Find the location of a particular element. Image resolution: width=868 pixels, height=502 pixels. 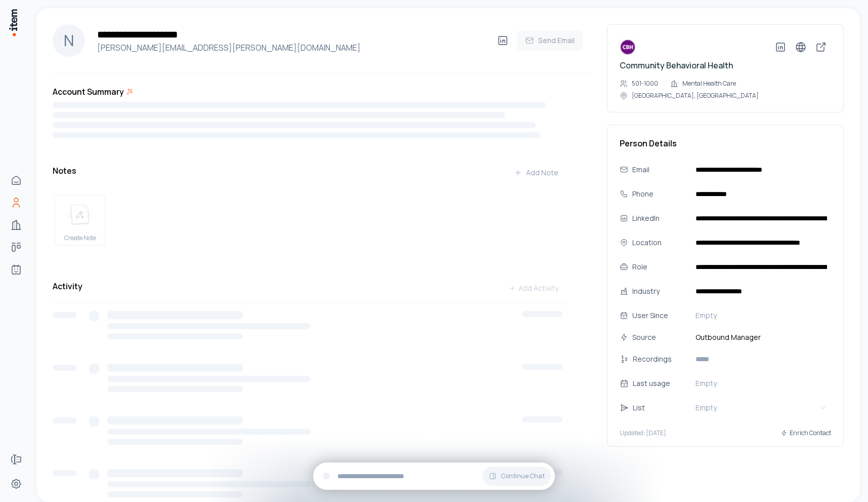

div: Phone is located at coordinates (659, 194).